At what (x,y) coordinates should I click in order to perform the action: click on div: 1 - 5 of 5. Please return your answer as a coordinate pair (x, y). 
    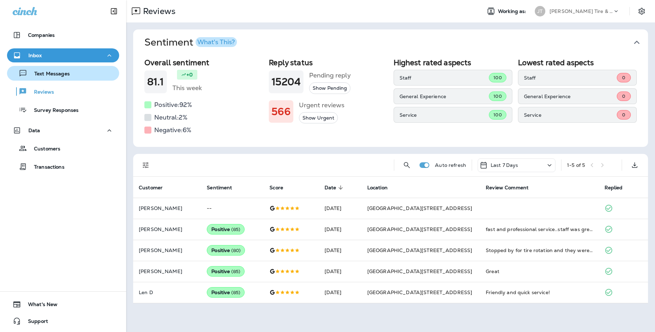
    Looking at the image, I should click on (576, 165).